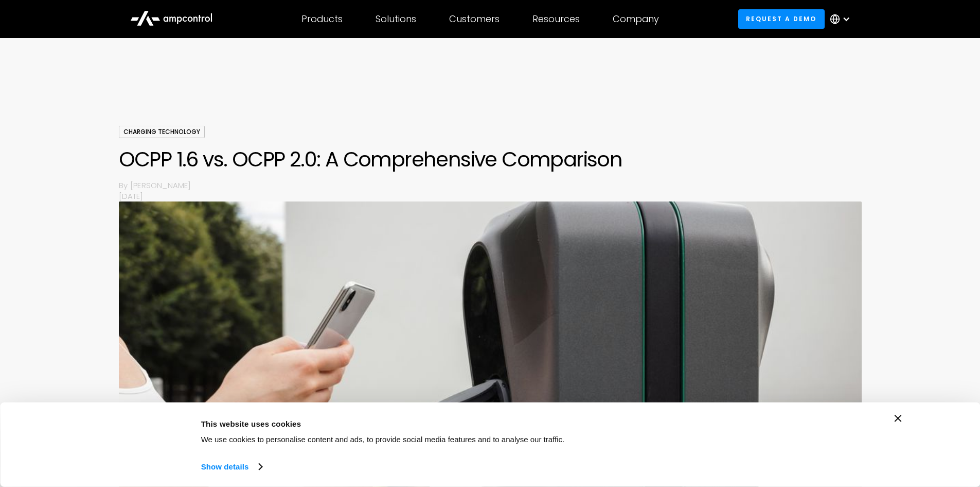 The height and width of the screenshot is (487, 980). I want to click on div: Charging Technology, so click(162, 132).